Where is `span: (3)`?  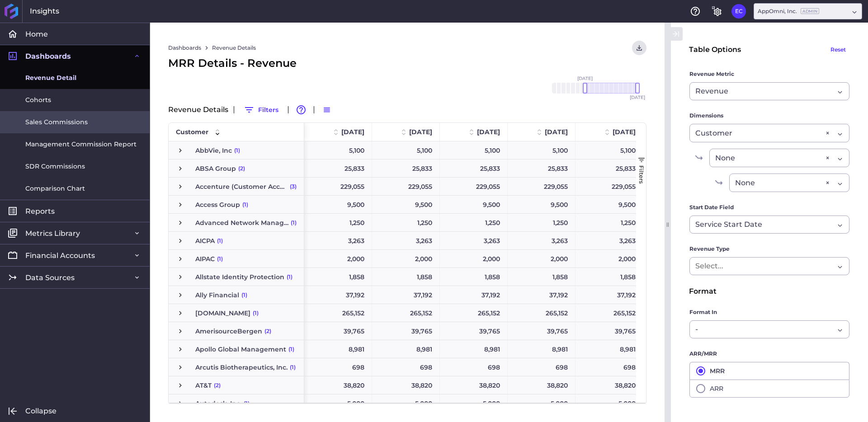 span: (3) is located at coordinates (293, 186).